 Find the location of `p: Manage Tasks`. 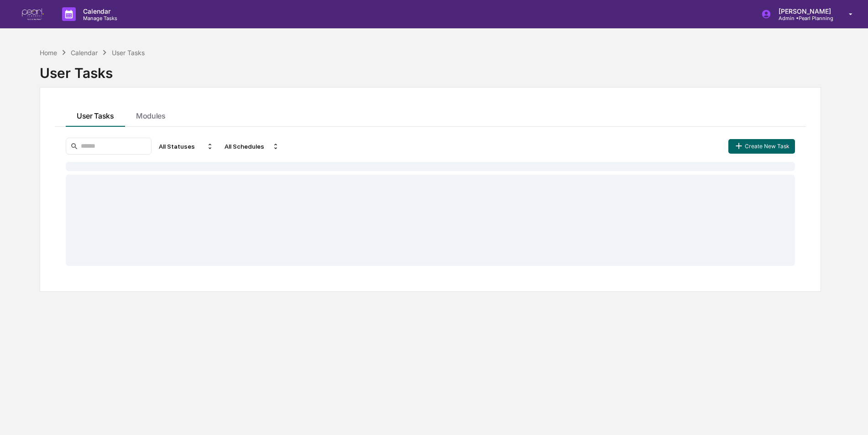

p: Manage Tasks is located at coordinates (98, 18).